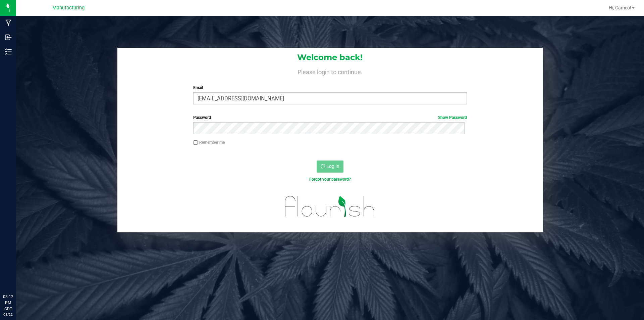 The image size is (644, 320). Describe the element at coordinates (330, 57) in the screenshot. I see `h1: Welcome back!` at that location.